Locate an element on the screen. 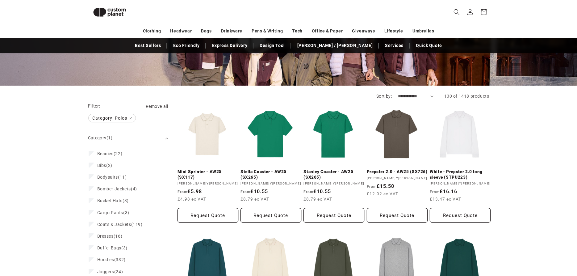  span: (16) is located at coordinates (110, 236).